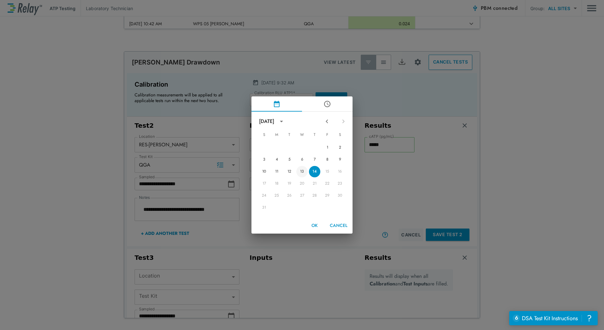  What do you see at coordinates (327, 159) in the screenshot?
I see `button: 8` at bounding box center [327, 159].